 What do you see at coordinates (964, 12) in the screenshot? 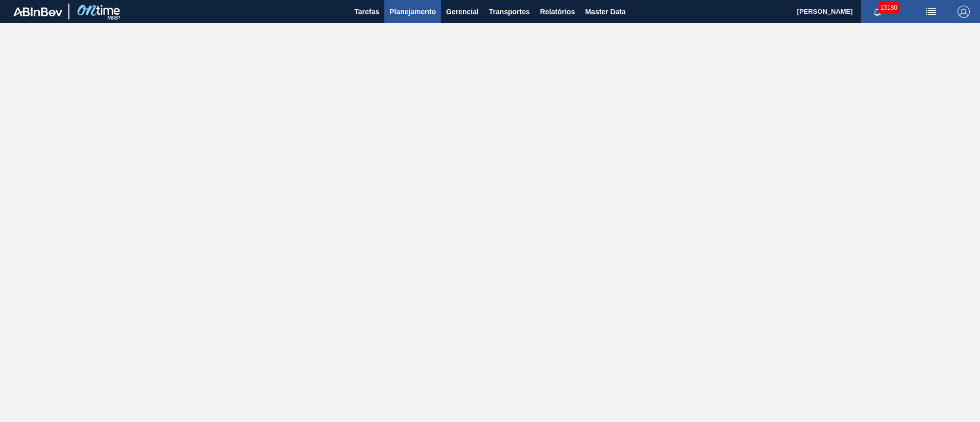
I see `img: Logout` at bounding box center [964, 12].